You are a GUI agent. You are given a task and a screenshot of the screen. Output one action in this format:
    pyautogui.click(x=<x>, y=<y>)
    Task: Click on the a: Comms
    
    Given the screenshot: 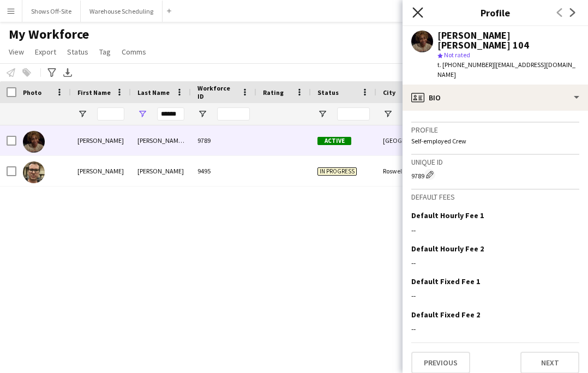 What is the action you would take?
    pyautogui.click(x=134, y=52)
    